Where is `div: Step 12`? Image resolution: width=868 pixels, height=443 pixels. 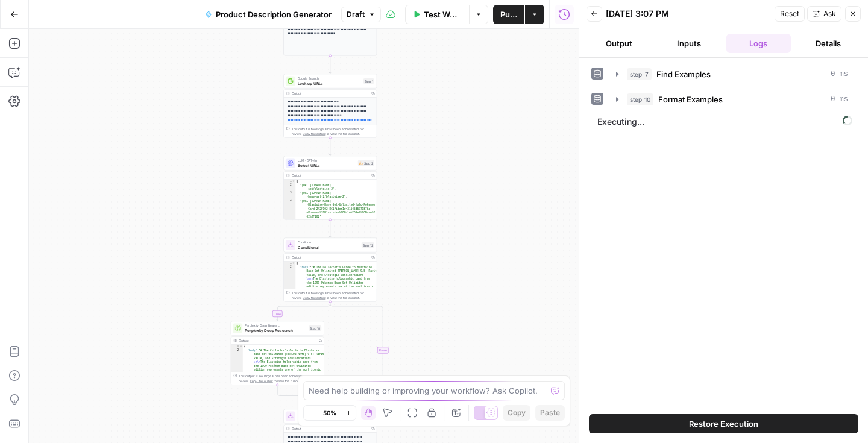 div: Step 12 is located at coordinates (367, 245).